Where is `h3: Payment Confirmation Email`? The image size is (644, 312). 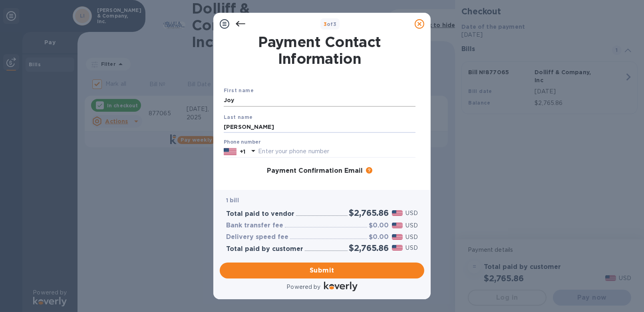 h3: Payment Confirmation Email is located at coordinates (315, 171).